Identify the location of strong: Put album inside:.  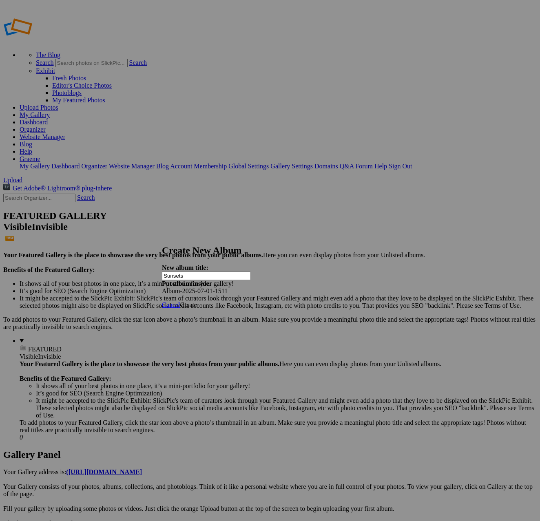
(186, 283).